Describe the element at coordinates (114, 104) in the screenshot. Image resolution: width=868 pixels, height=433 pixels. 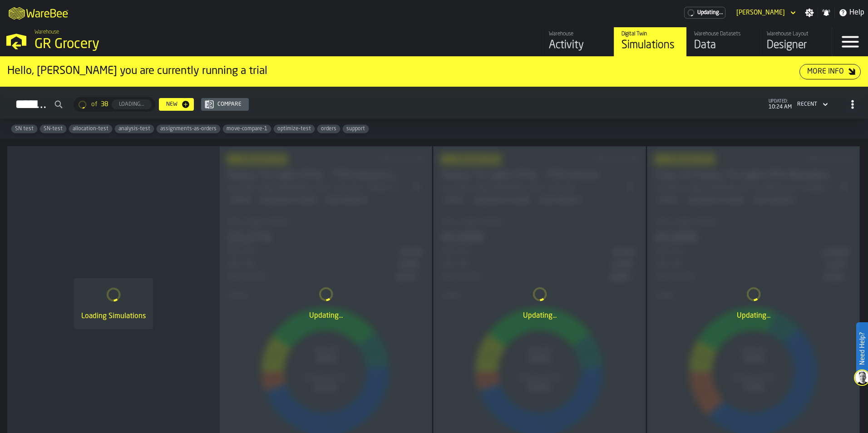
I see `div: ButtonLoadMore-Loading...-Prev-First-Last` at that location.